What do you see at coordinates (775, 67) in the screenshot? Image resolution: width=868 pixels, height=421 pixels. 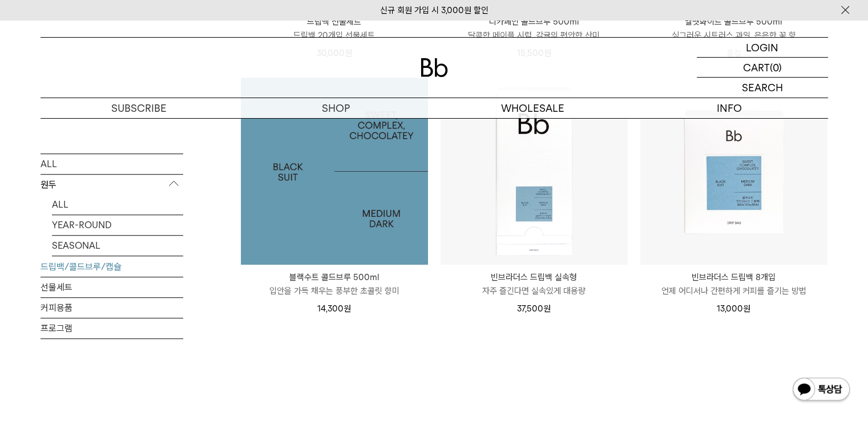 I see `p: (0)` at bounding box center [775, 67].